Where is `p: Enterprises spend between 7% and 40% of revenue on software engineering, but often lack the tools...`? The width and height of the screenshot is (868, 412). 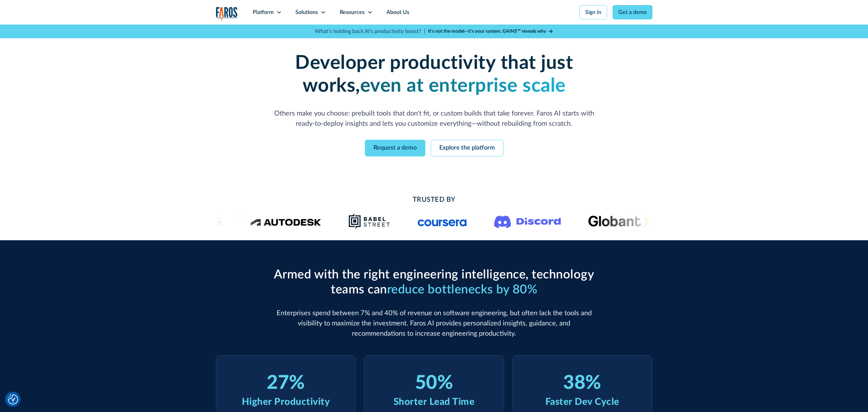 p: Enterprises spend between 7% and 40% of revenue on software engineering, but often lack the tools... is located at coordinates (434, 324).